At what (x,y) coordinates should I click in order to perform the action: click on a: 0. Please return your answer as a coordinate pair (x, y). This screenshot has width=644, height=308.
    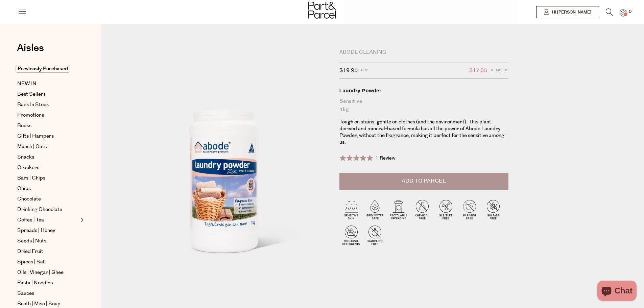
    Looking at the image, I should click on (623, 13).